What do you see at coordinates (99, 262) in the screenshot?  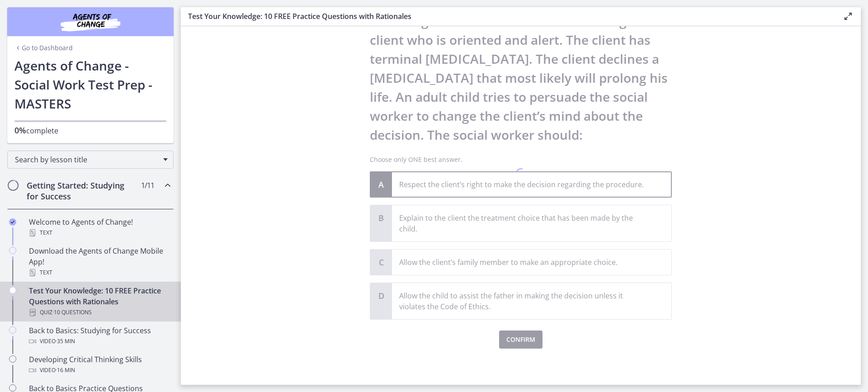 I see `div: Download the Agents of Change Mobile App!` at bounding box center [99, 262].